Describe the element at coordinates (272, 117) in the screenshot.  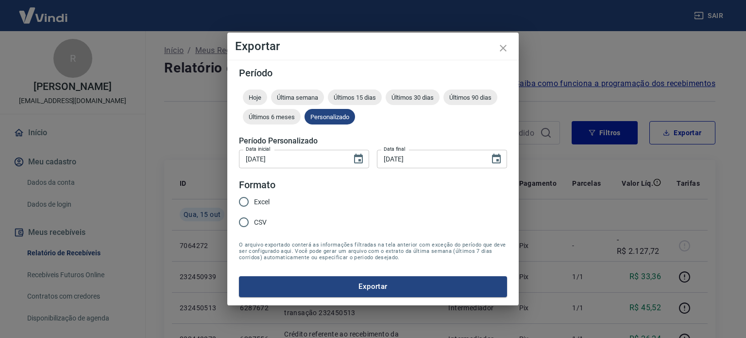
I see `div: Últimos 6 meses` at that location.